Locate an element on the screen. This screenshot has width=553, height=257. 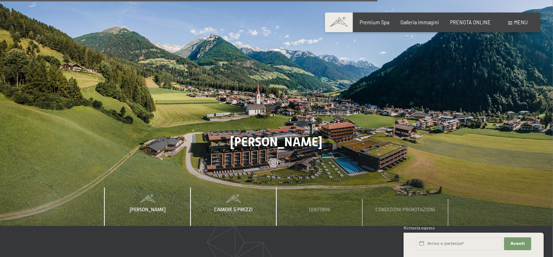
span: Dintorni is located at coordinates (320, 210).